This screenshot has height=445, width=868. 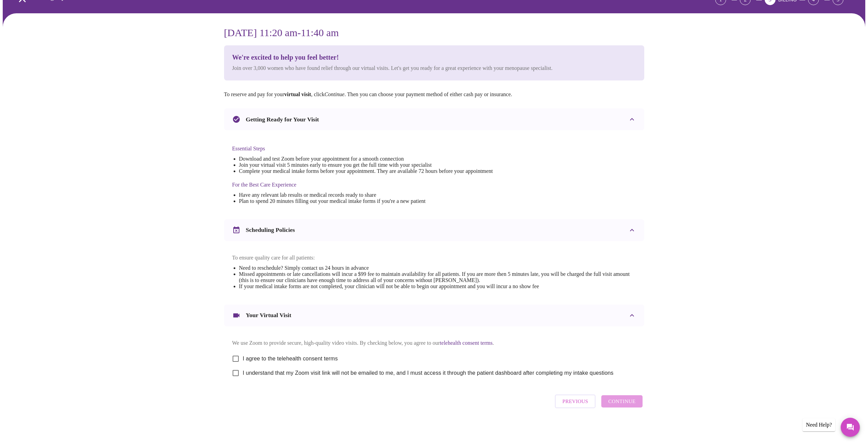 What do you see at coordinates (268, 315) in the screenshot?
I see `h3: Your Virtual Visit` at bounding box center [268, 315].